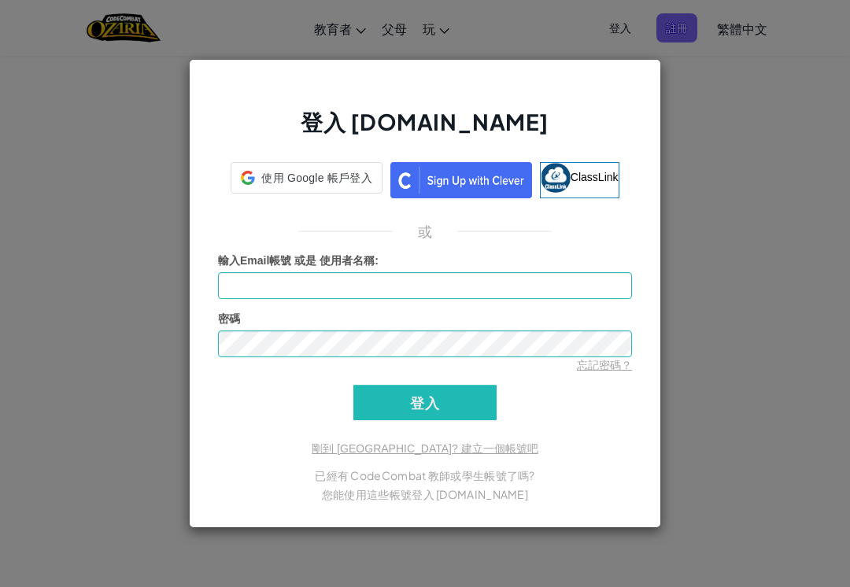 Image resolution: width=850 pixels, height=587 pixels. I want to click on p: 已經有 CodeCombat 教師或學生帳號了嗎?, so click(425, 475).